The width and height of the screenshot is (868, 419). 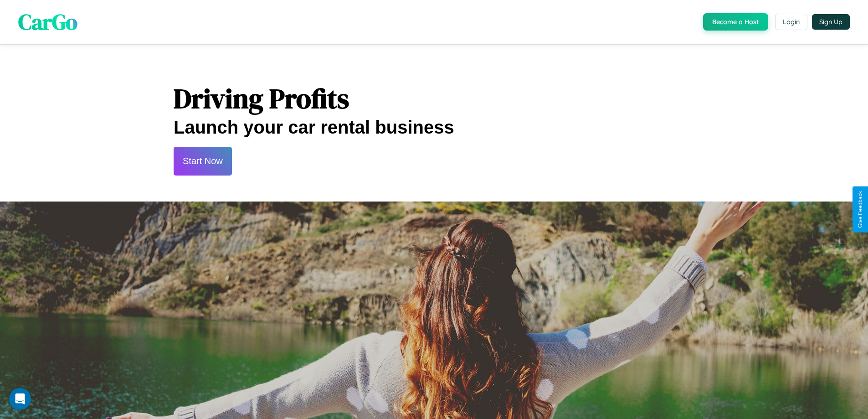 What do you see at coordinates (735, 22) in the screenshot?
I see `button: Become a Host` at bounding box center [735, 22].